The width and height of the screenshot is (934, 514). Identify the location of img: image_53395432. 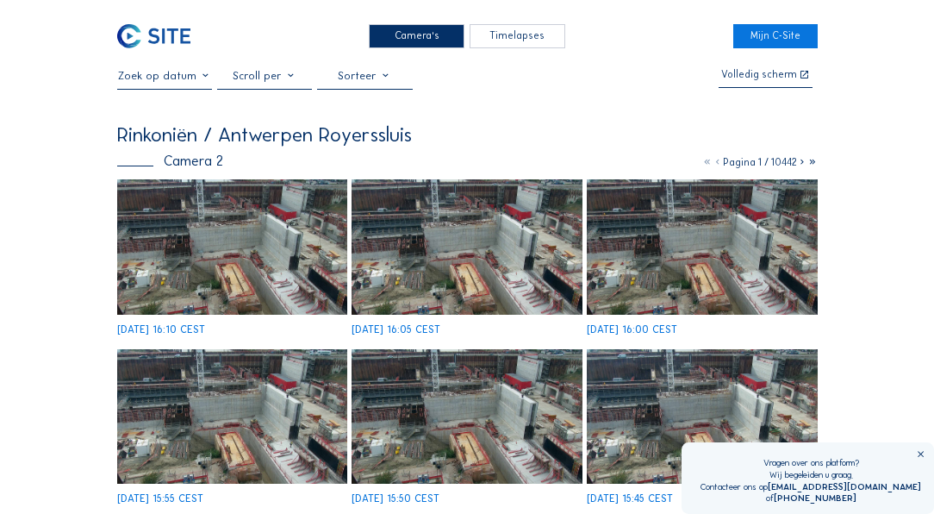
(232, 416).